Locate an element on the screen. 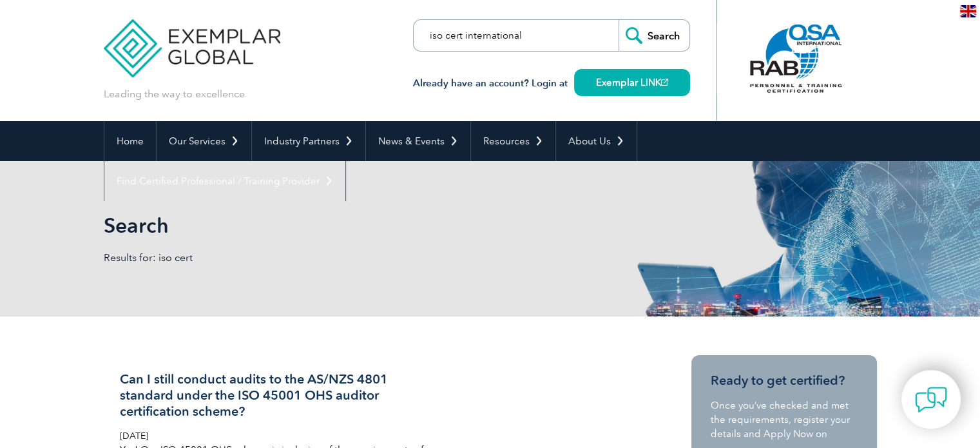  a: Our Services is located at coordinates (203, 141).